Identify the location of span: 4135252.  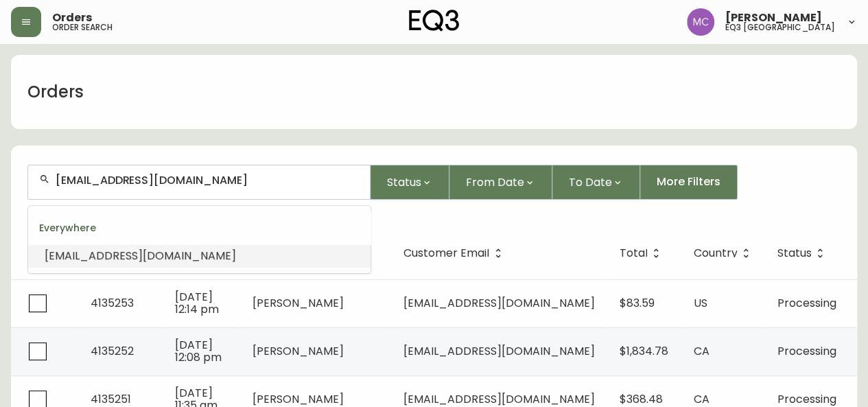
(112, 351).